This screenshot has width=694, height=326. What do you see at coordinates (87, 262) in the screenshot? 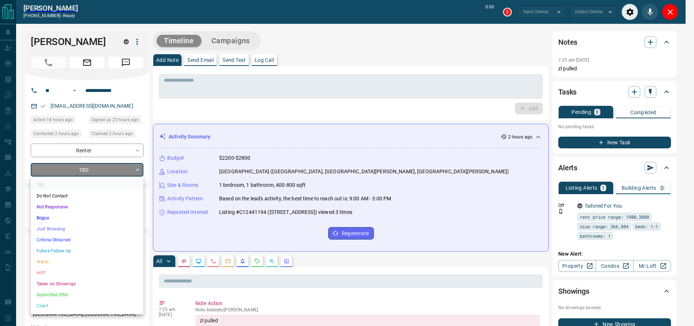
I see `li: Warm` at bounding box center [87, 262].